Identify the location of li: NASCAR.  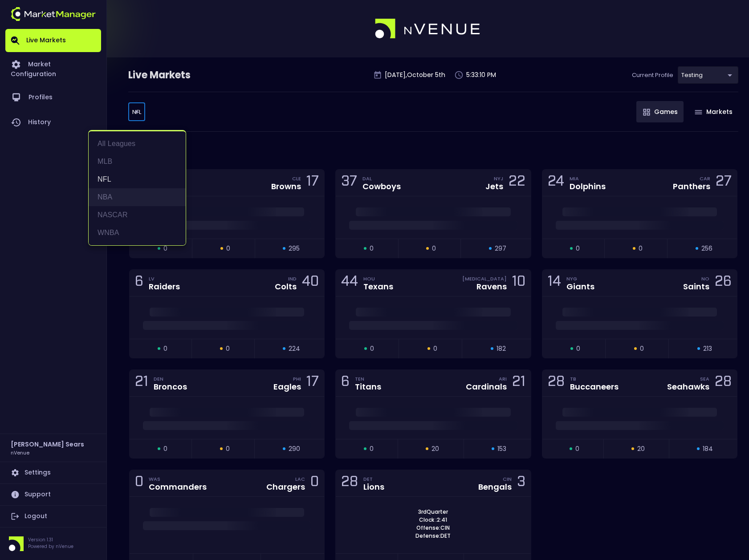
(137, 215).